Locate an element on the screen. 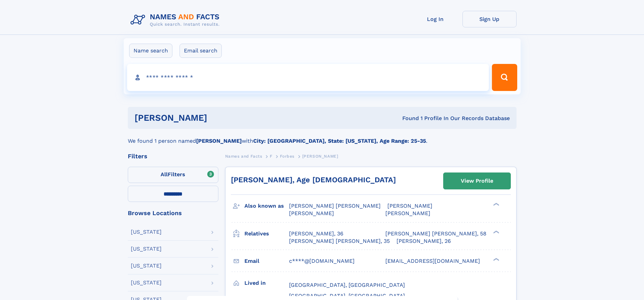 This screenshot has width=644, height=300. label: Filters is located at coordinates (173, 174).